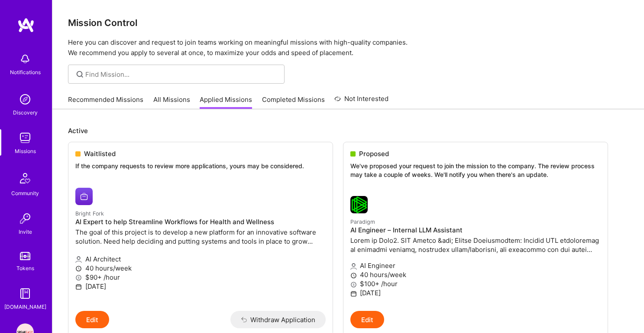 This screenshot has width=644, height=333. I want to click on span: Proposed, so click(374, 154).